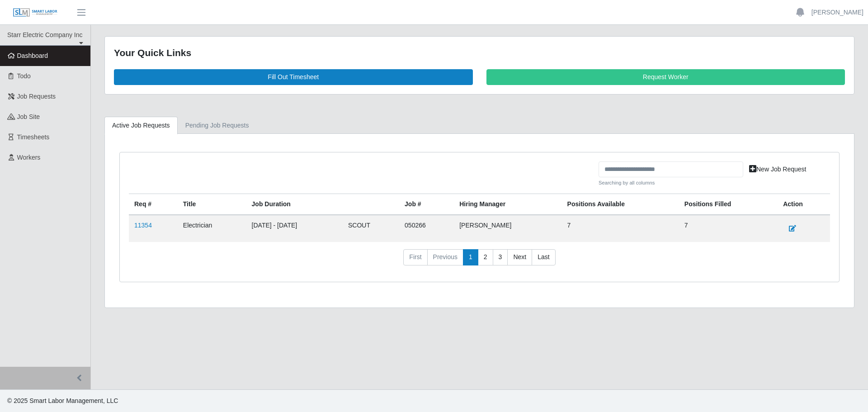 The width and height of the screenshot is (868, 412). What do you see at coordinates (28, 116) in the screenshot?
I see `span: job site` at bounding box center [28, 116].